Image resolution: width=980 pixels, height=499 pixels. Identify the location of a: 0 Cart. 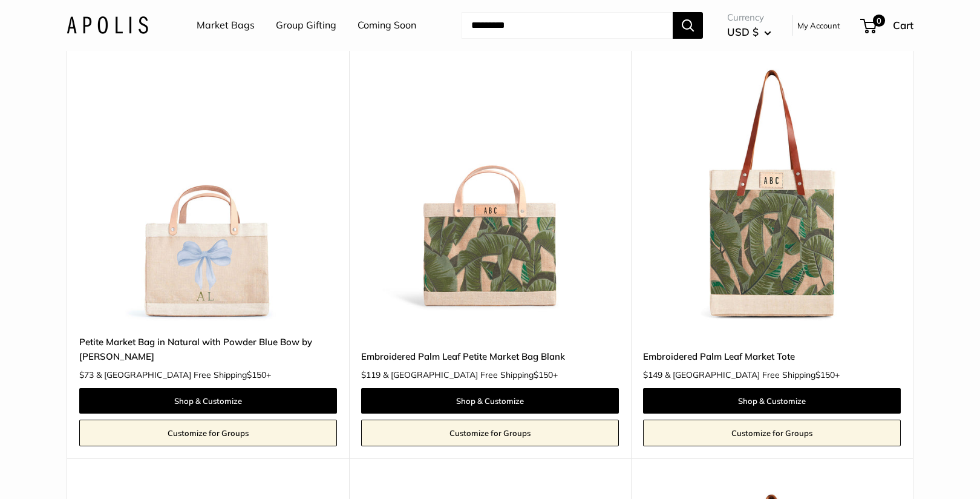
(887, 25).